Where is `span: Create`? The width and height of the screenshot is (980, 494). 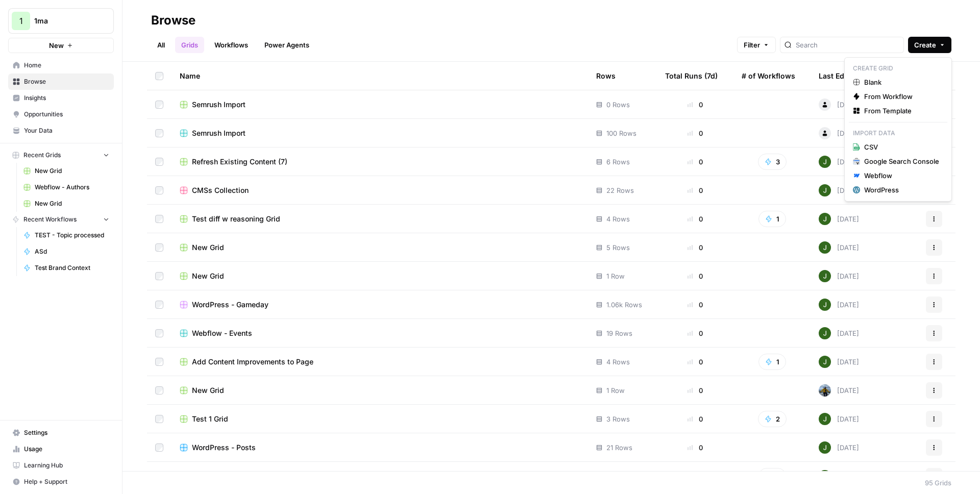 span: Create is located at coordinates (924, 45).